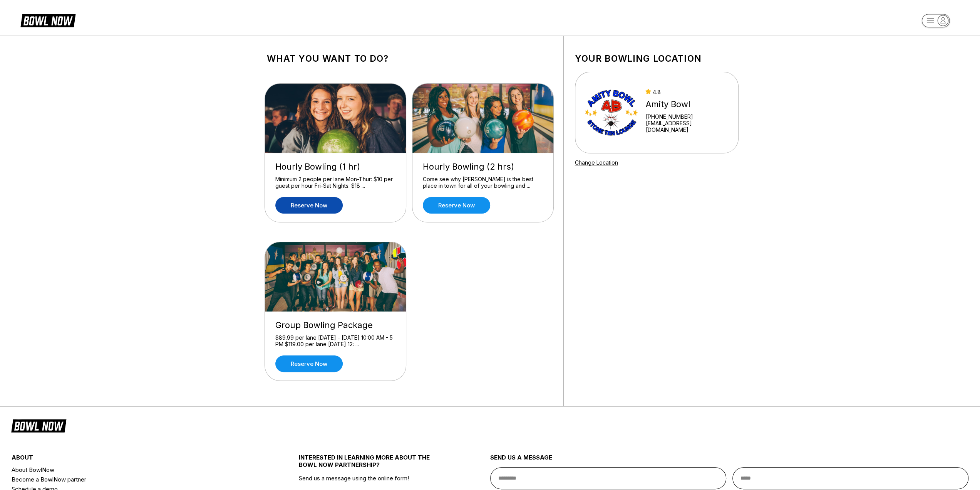  What do you see at coordinates (131, 479) in the screenshot?
I see `a: Become a BowlNow partner` at bounding box center [131, 479].